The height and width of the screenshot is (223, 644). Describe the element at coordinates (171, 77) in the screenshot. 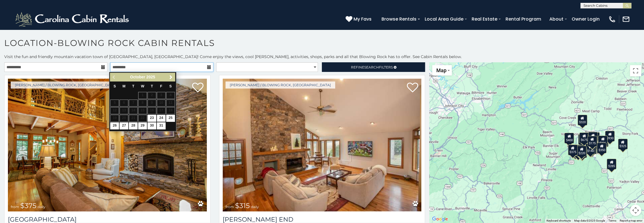

I see `span: Next` at that location.